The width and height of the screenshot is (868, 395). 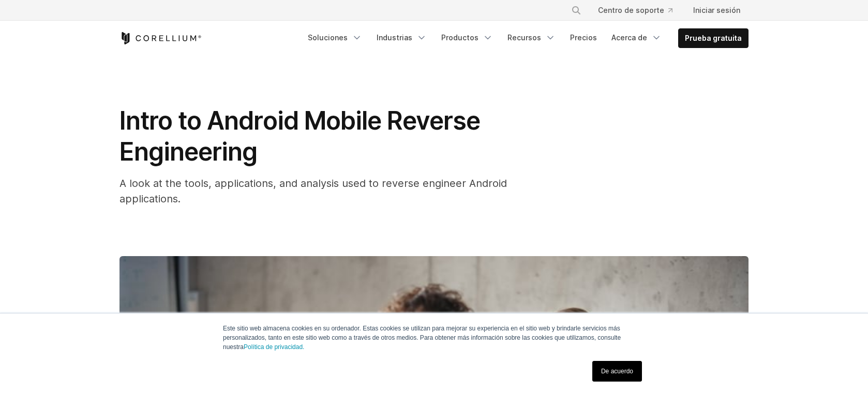 I want to click on p: Este sitio web almacena cookies en su ordenador. Estas cookies se utilizan para mejorar su experi..., so click(x=434, y=338).